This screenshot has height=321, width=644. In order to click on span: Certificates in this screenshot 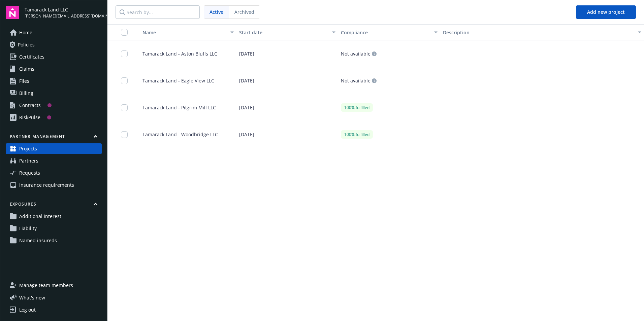, I will do `click(31, 57)`.